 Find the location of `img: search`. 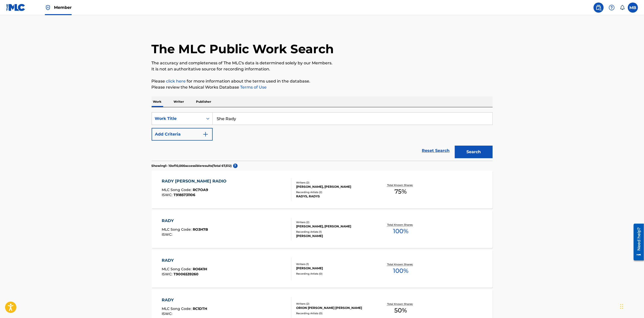

img: search is located at coordinates (598, 7).